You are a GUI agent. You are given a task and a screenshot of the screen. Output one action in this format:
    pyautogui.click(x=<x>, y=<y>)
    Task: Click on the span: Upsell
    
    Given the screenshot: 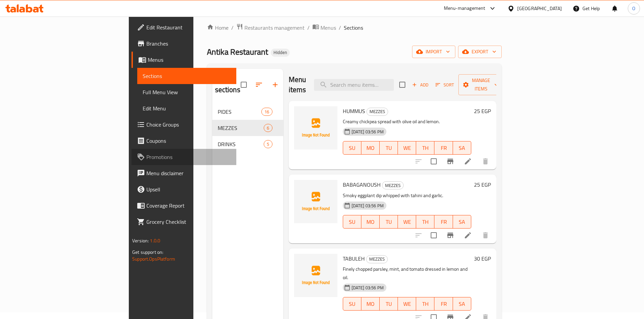 What is the action you would take?
    pyautogui.click(x=189, y=189)
    